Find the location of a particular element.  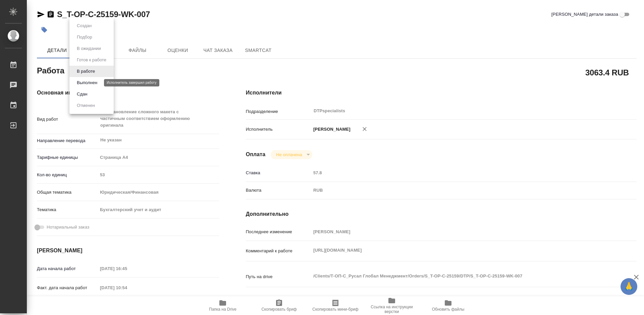

button: В работе is located at coordinates (86, 71).